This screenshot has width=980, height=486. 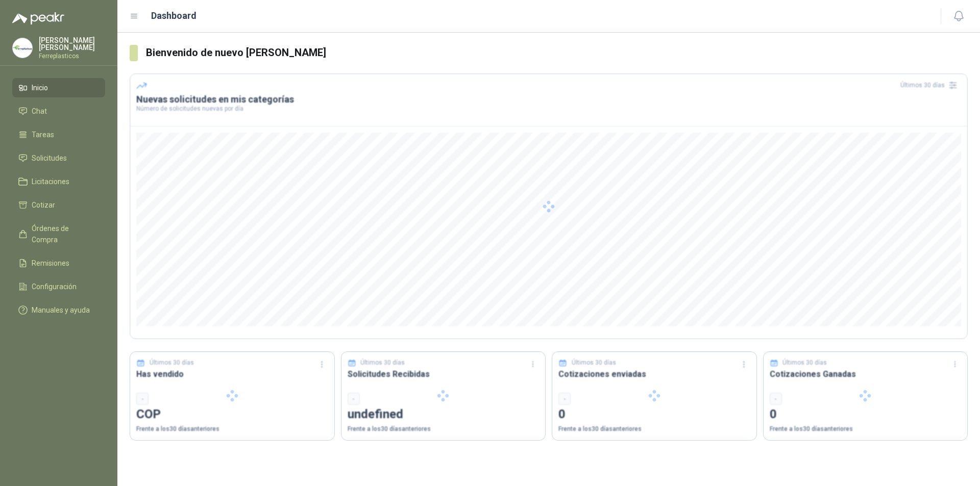 I want to click on span: Inicio, so click(x=40, y=88).